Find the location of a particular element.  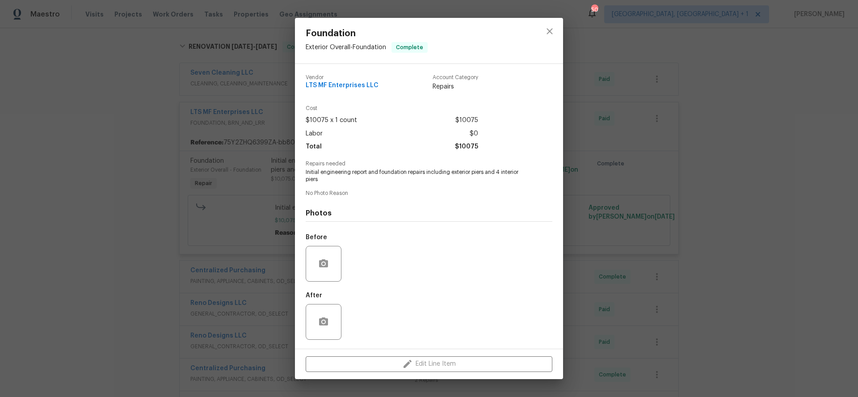

span: Initial engineering report and foundation repairs including exterior piers and 4 interior piers is located at coordinates (417, 176).